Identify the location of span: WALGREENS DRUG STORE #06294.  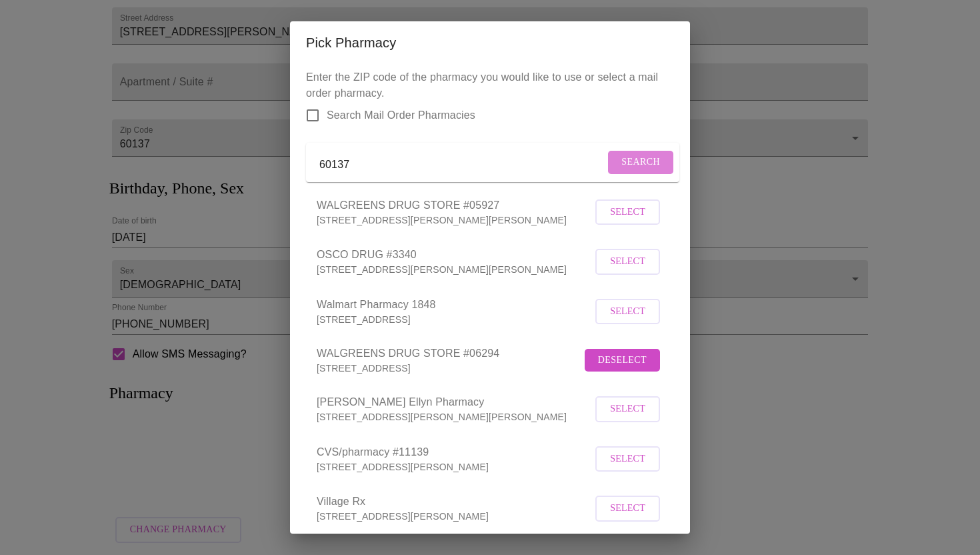
(449, 353).